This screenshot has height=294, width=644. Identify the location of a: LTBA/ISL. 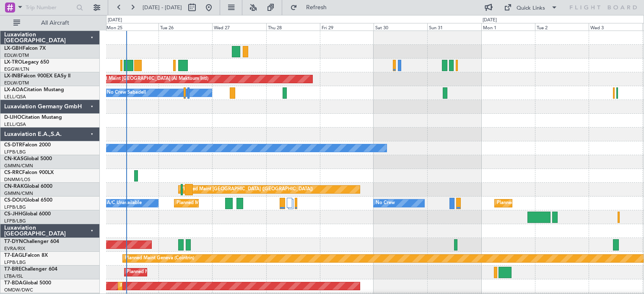
(13, 277).